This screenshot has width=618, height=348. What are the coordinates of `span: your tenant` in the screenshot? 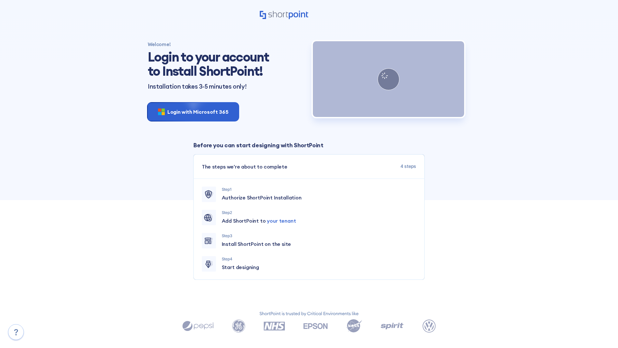 It's located at (281, 220).